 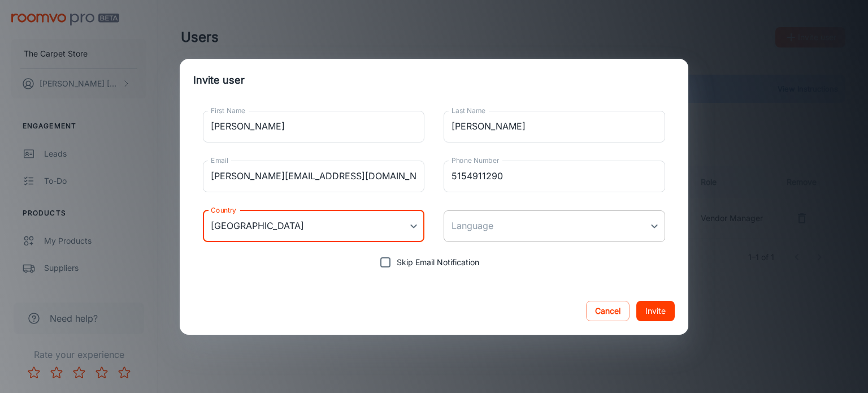 What do you see at coordinates (469, 110) in the screenshot?
I see `label: Last Name` at bounding box center [469, 110].